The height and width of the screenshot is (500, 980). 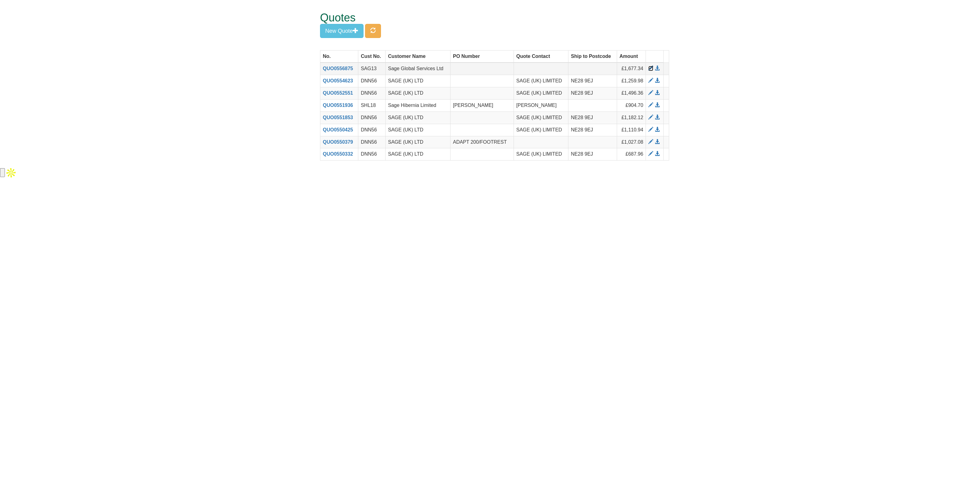 I want to click on td: SHL18, so click(x=372, y=106).